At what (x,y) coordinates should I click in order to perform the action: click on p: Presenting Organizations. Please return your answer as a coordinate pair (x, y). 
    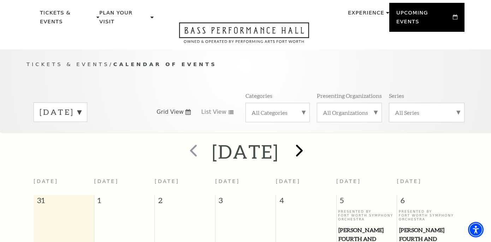
    Looking at the image, I should click on (350, 95).